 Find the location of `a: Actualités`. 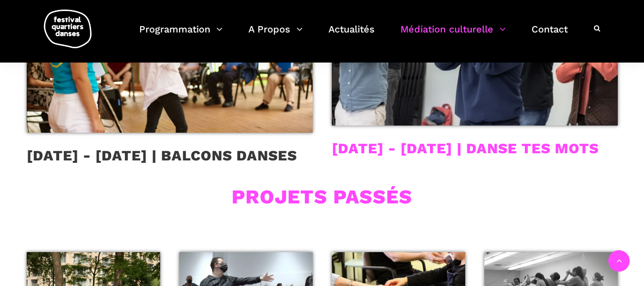

a: Actualités is located at coordinates (351, 35).